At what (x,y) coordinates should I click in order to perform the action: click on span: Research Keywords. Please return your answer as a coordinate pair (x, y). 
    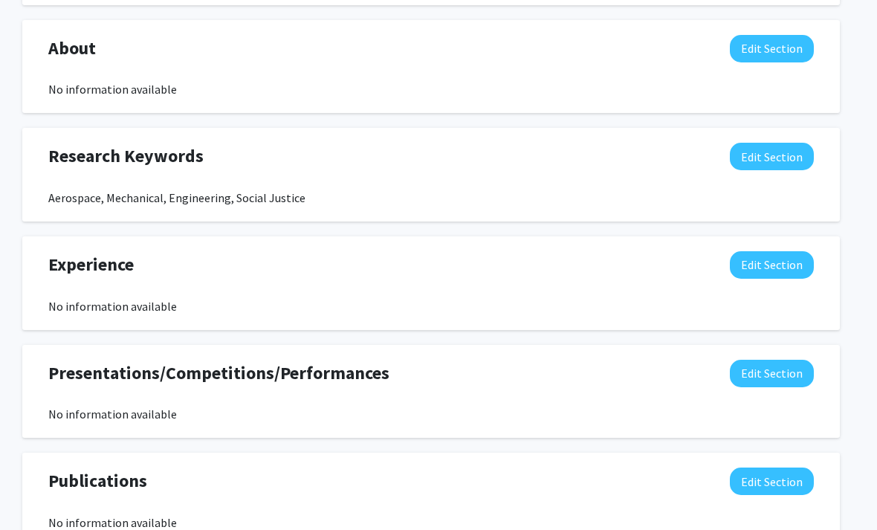
    Looking at the image, I should click on (126, 157).